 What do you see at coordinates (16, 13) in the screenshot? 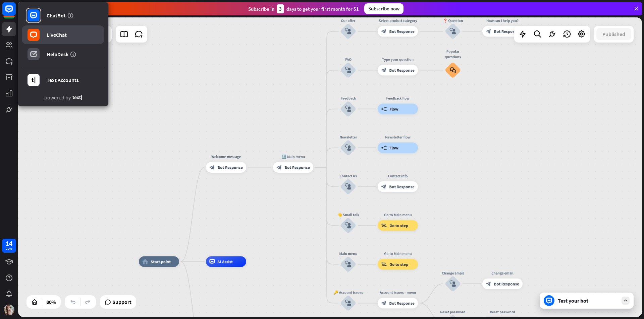
I see `button: Open LiveChat chat widget` at bounding box center [16, 13].